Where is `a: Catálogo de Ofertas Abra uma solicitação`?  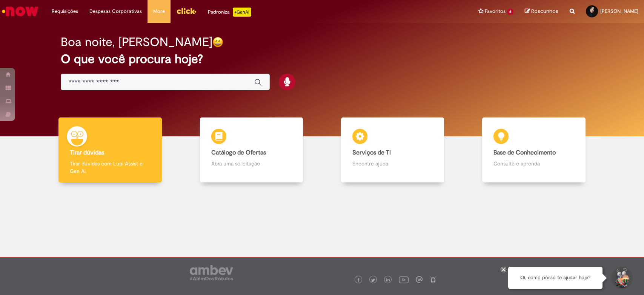 a: Catálogo de Ofertas Abra uma solicitação is located at coordinates (251, 150).